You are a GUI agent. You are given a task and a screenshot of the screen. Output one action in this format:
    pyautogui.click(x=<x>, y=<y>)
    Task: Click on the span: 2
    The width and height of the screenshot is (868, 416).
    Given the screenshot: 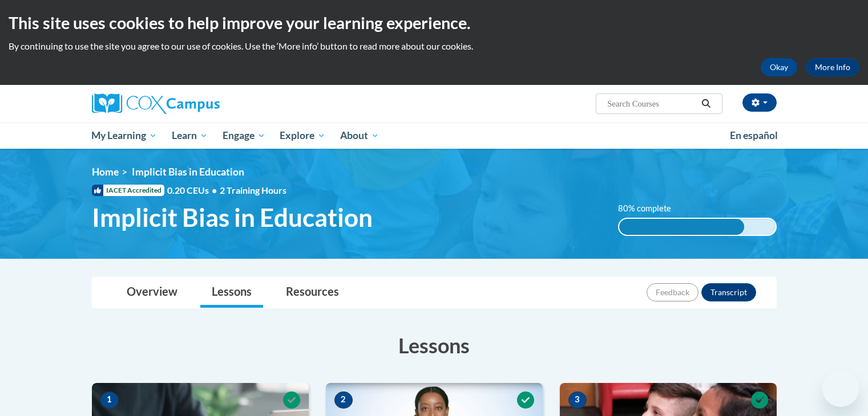 What is the action you would take?
    pyautogui.click(x=343, y=400)
    